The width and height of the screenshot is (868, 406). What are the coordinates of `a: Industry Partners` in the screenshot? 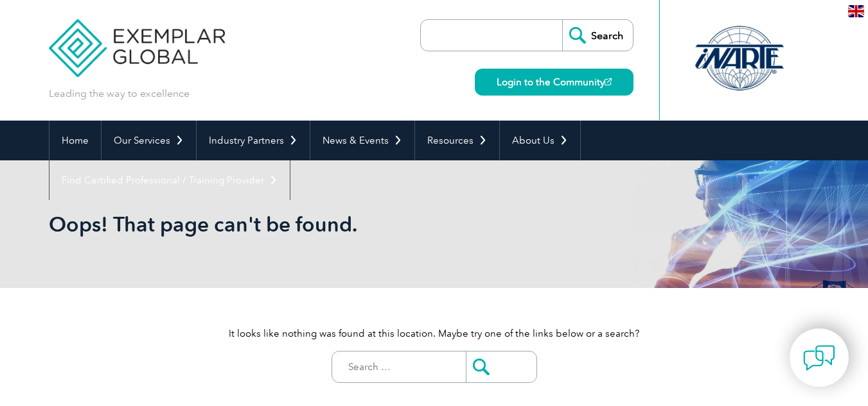 It's located at (253, 140).